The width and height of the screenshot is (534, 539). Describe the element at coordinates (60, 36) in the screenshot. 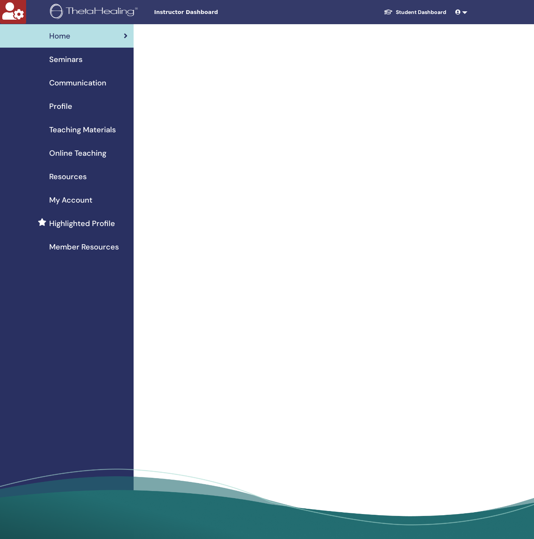

I see `span: Home` at that location.